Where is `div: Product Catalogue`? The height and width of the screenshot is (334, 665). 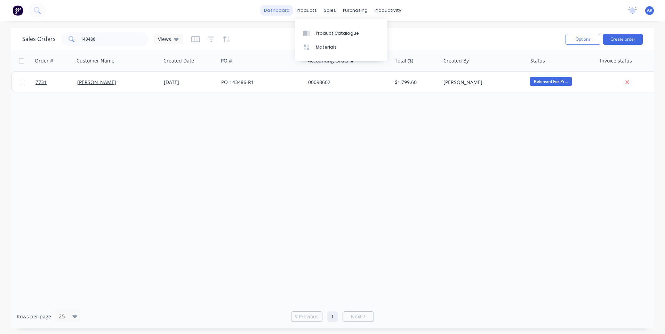
div: Product Catalogue is located at coordinates (337, 33).